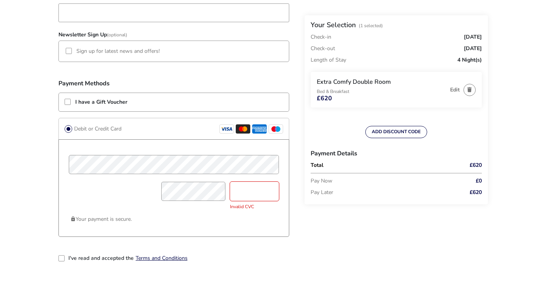 The height and width of the screenshot is (287, 546). What do you see at coordinates (379, 165) in the screenshot?
I see `p: Total` at bounding box center [379, 165].